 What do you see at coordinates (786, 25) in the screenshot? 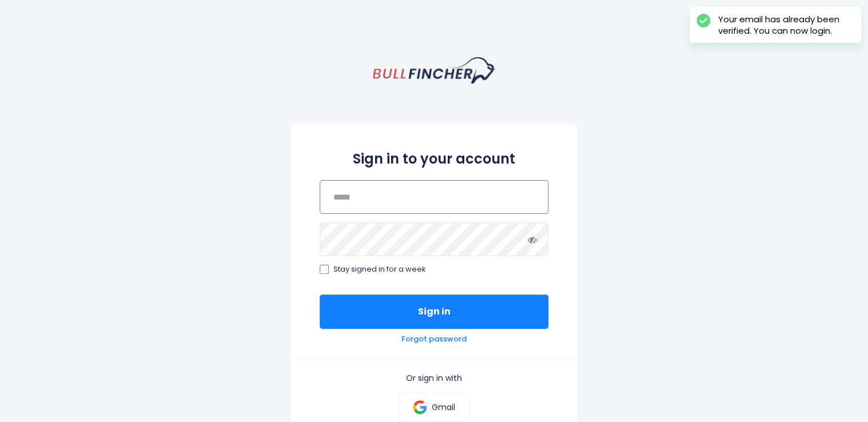
I see `div: Your email has already been verified. You can now login.` at bounding box center [786, 25].